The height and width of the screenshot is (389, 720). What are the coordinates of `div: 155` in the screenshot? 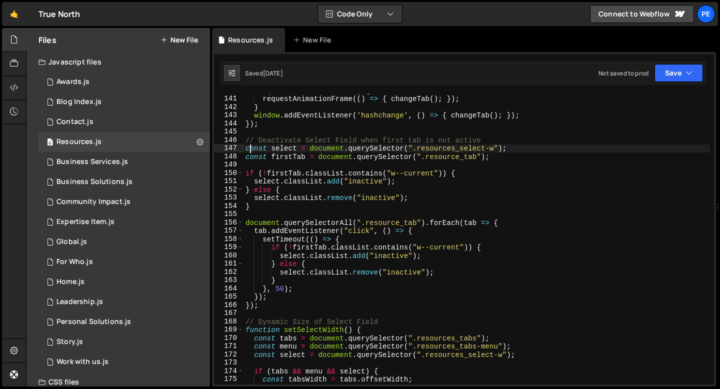 It's located at (228, 214).